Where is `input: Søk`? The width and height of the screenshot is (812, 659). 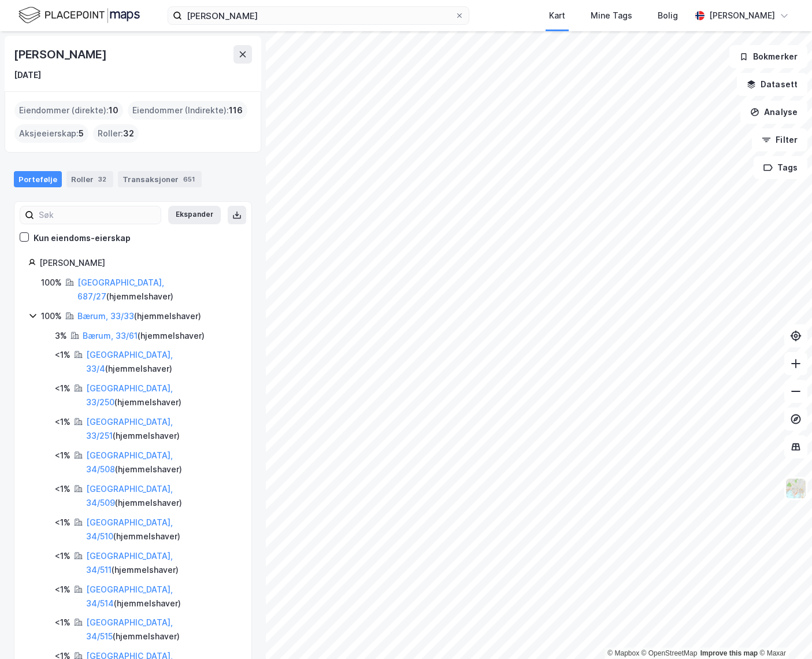
input: Søk is located at coordinates (97, 215).